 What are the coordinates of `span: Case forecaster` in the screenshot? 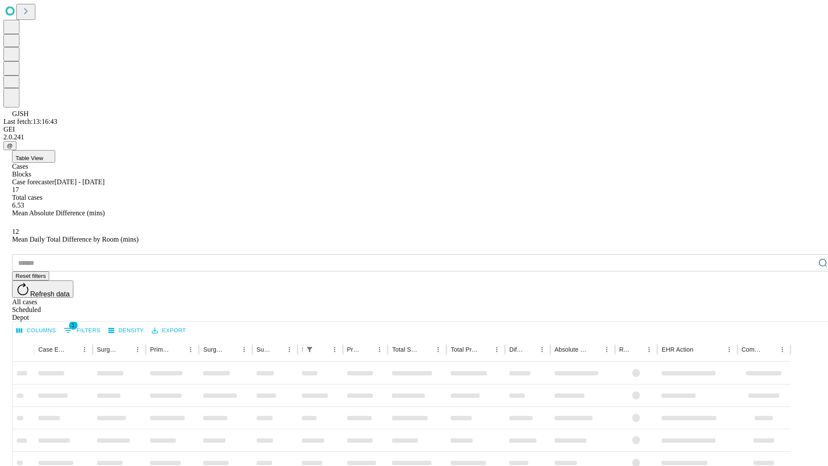 It's located at (33, 182).